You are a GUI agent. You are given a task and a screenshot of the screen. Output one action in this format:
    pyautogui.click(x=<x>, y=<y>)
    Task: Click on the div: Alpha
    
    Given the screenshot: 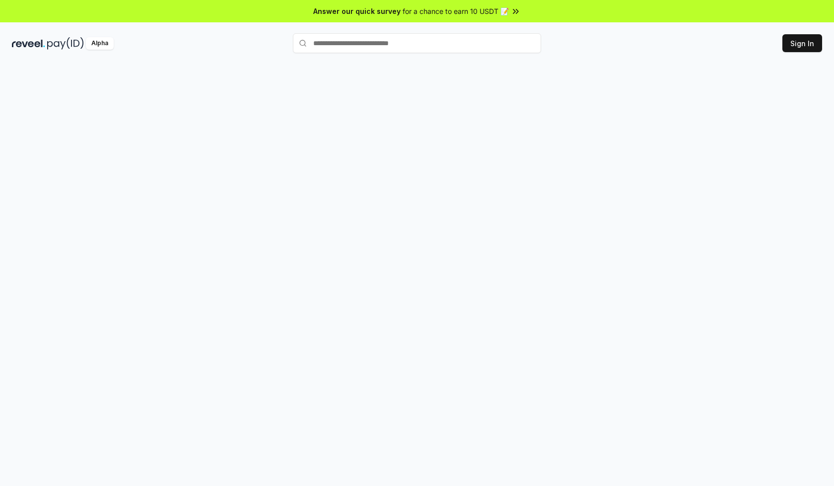 What is the action you would take?
    pyautogui.click(x=100, y=43)
    